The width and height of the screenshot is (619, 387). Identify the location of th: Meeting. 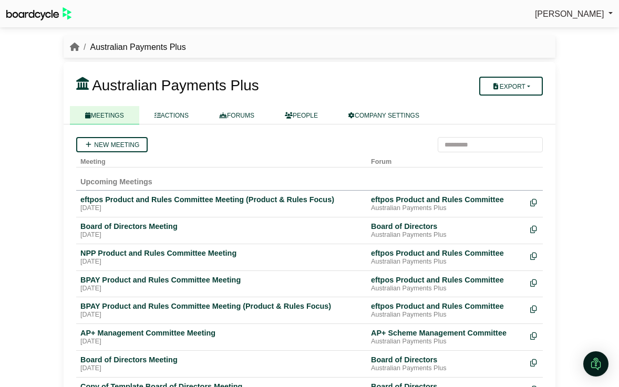
(221, 160).